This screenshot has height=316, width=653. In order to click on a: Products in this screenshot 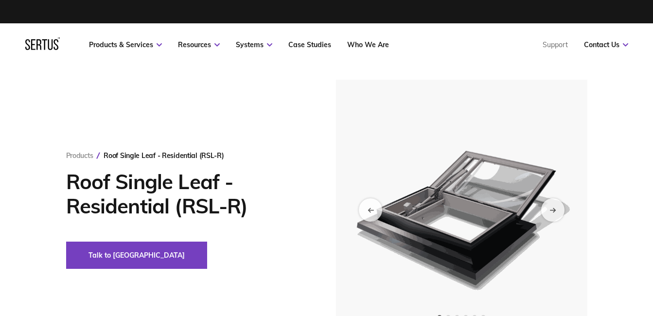, I will do `click(80, 156)`.